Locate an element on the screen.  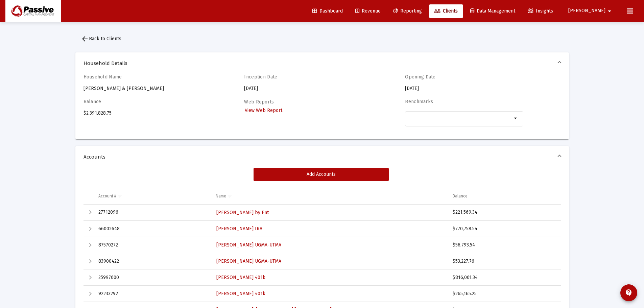
a: View Web Report is located at coordinates (263, 110).